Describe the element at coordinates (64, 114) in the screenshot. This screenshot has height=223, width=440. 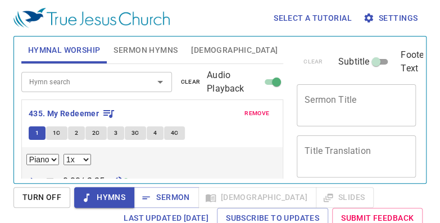
I see `b: 435. My Redeemer` at that location.